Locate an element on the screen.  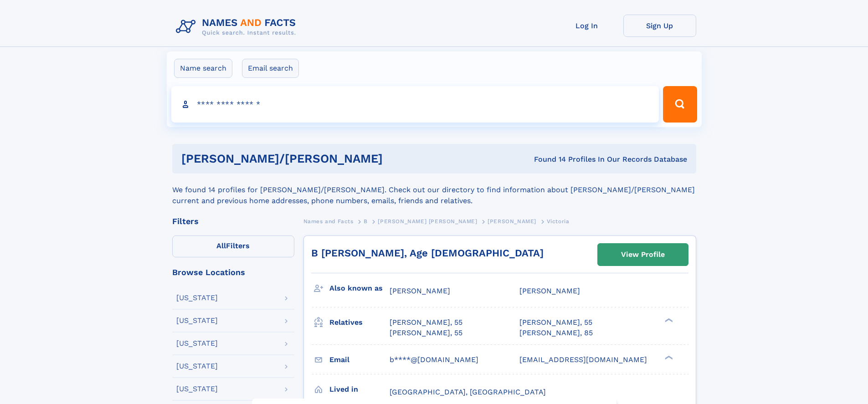
div: View Profile is located at coordinates (643, 255).